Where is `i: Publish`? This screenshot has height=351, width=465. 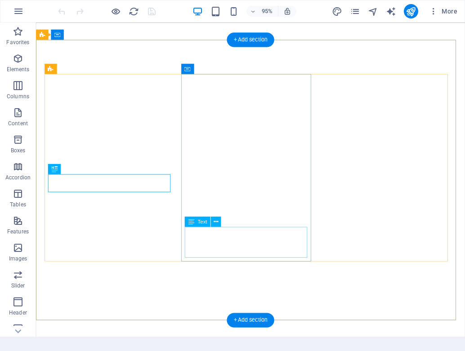 i: Publish is located at coordinates (411, 11).